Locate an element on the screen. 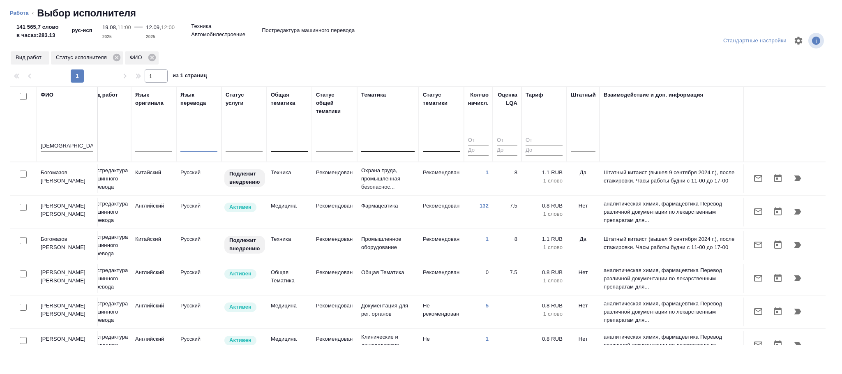 The image size is (842, 374). div: Язык оригинала is located at coordinates (154, 99).